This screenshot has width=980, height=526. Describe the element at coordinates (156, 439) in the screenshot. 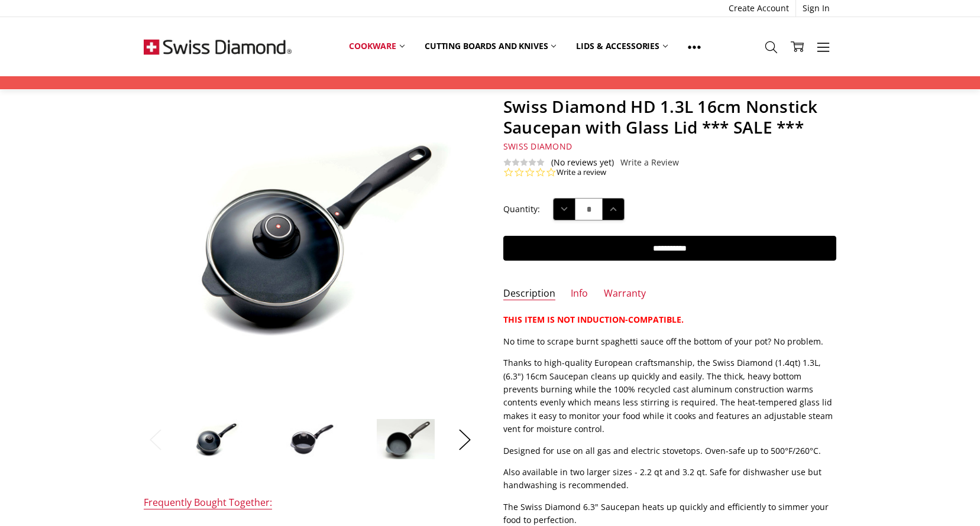

I see `button: Previous` at that location.